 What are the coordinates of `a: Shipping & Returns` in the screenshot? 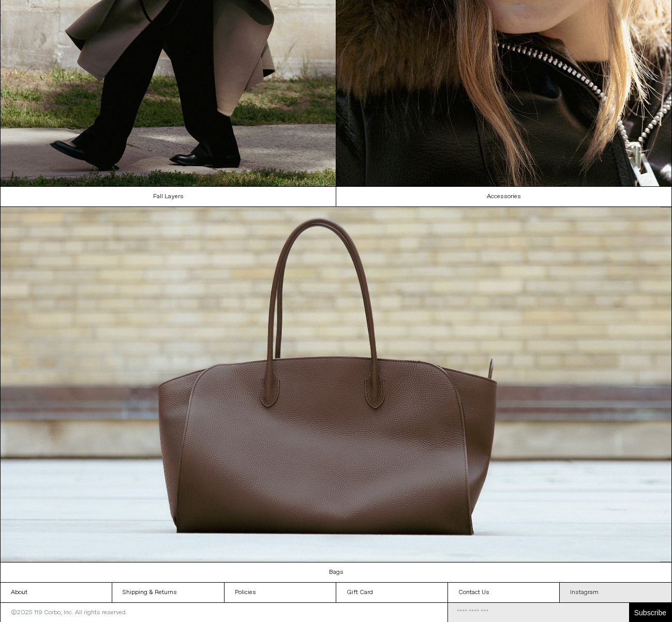 It's located at (168, 593).